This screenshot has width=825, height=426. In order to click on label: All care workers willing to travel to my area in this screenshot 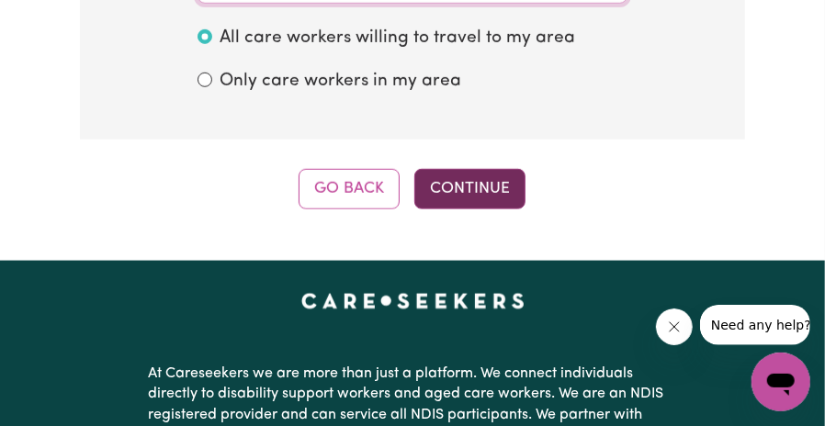, I will do `click(397, 39)`.